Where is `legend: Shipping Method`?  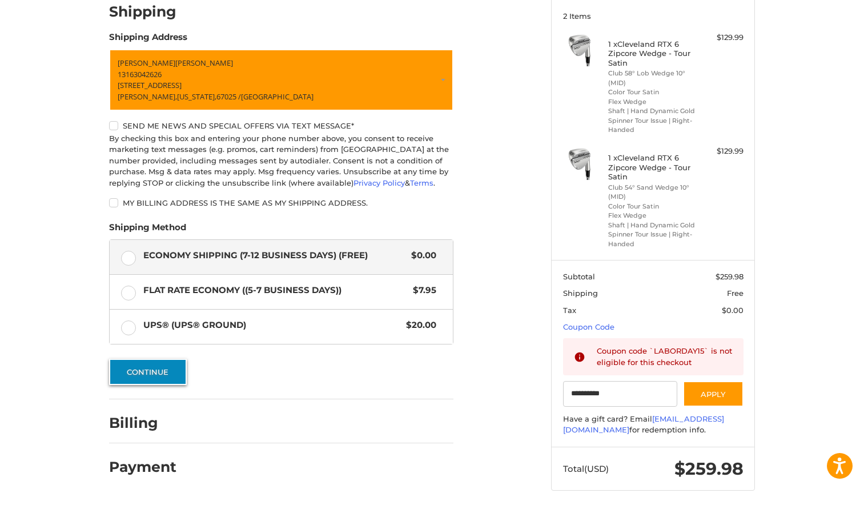 legend: Shipping Method is located at coordinates (147, 230).